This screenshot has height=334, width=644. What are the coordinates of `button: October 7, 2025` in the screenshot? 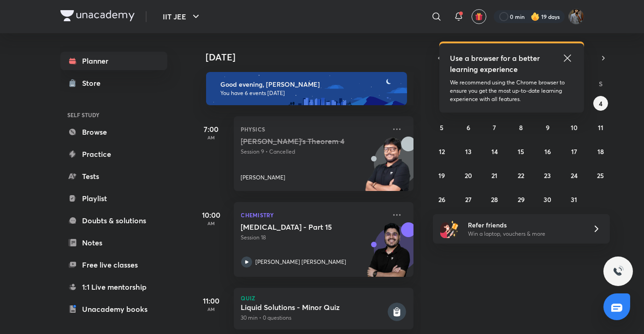 It's located at (495, 128).